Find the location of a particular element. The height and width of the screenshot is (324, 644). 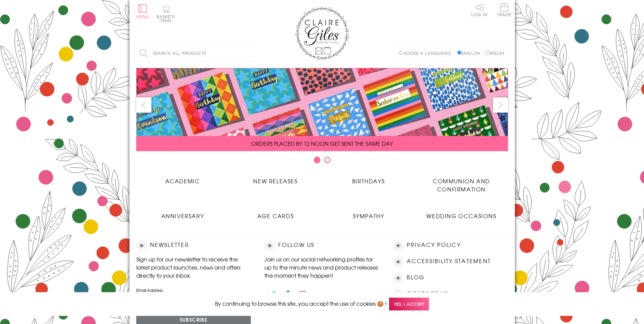

a: Contact Us is located at coordinates (427, 294).